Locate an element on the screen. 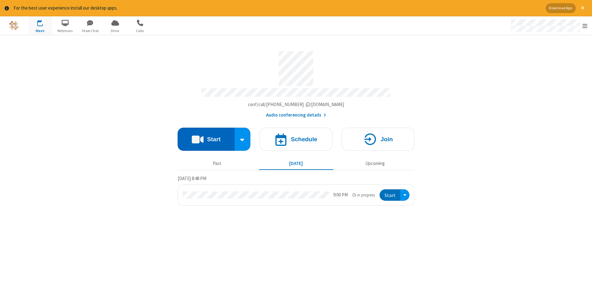  button: Upcoming is located at coordinates (375, 164).